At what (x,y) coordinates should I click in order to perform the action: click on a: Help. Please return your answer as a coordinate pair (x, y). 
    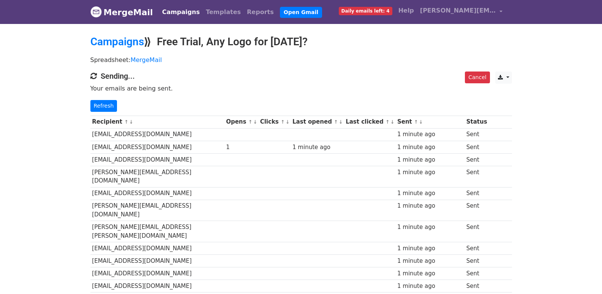
    Looking at the image, I should click on (406, 11).